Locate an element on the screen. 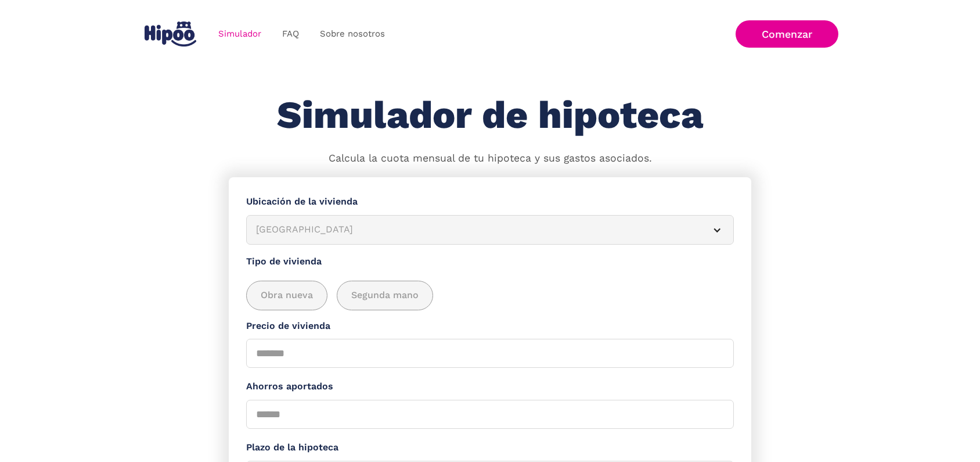  label: Plazo de la hipoteca is located at coordinates (490, 447).